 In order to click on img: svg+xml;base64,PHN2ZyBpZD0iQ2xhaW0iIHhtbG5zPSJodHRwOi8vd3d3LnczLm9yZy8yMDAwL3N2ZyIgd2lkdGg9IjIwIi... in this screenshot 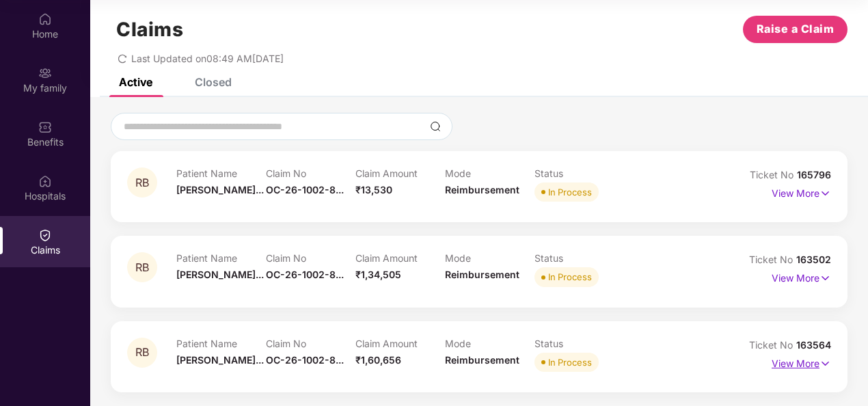, I will do `click(45, 235)`.